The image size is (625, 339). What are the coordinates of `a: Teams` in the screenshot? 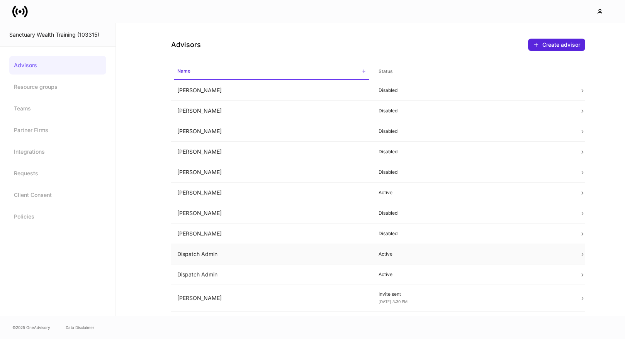 It's located at (58, 109).